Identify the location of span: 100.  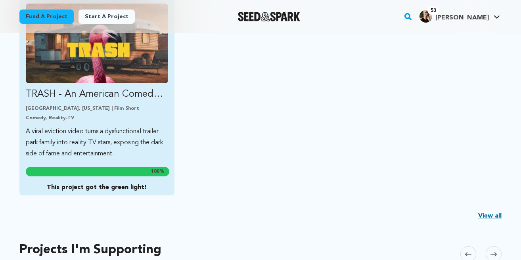
(155, 172).